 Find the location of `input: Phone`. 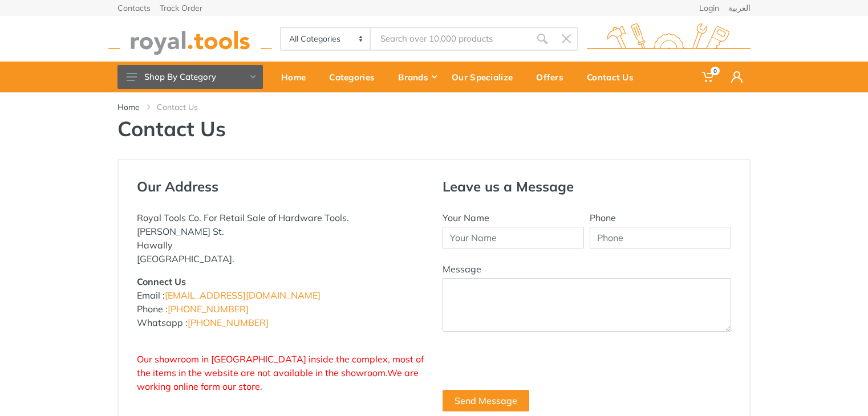

input: Phone is located at coordinates (661, 238).